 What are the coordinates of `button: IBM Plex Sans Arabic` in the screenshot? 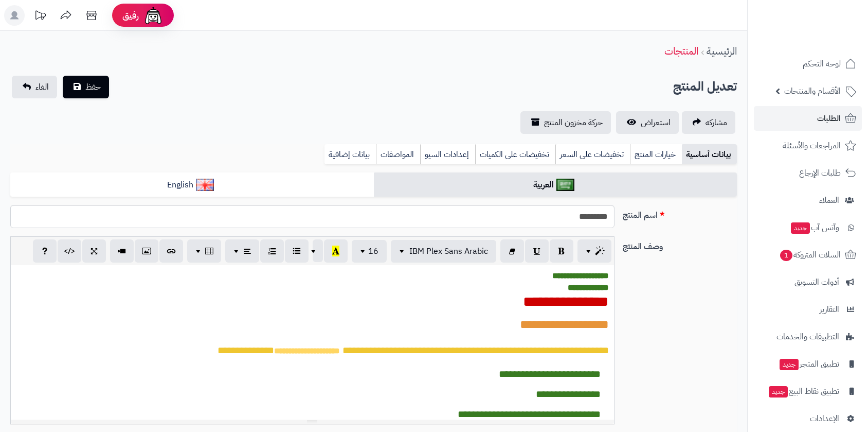 It's located at (444, 252).